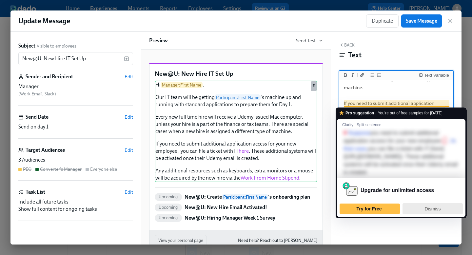 The width and height of the screenshot is (472, 255). What do you see at coordinates (127, 59) in the screenshot?
I see `svg: Insert text variable` at bounding box center [127, 59].